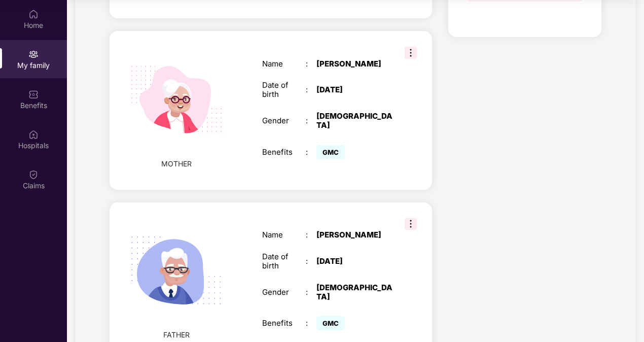 Image resolution: width=644 pixels, height=342 pixels. I want to click on img: svg+xml;base64,PHN2ZyBpZD0iSG9tZSIgeG1sbnM9Imh0dHA6Ly93d3cudzMub3JnLzIwMDAvc3ZnIiB3aWR0aD0iMjAiIG..., so click(33, 14).